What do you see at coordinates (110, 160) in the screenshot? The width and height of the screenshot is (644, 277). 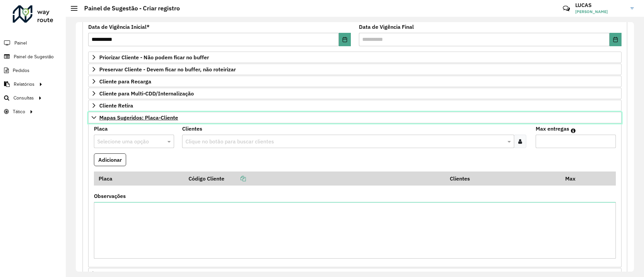 I see `button: Adicionar` at bounding box center [110, 160].